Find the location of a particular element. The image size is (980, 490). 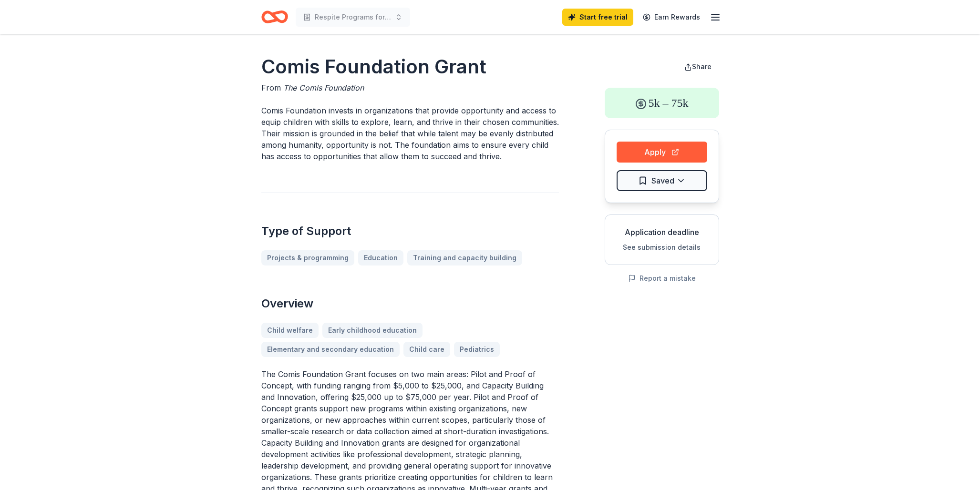

h2: Type of Support is located at coordinates (410, 231).